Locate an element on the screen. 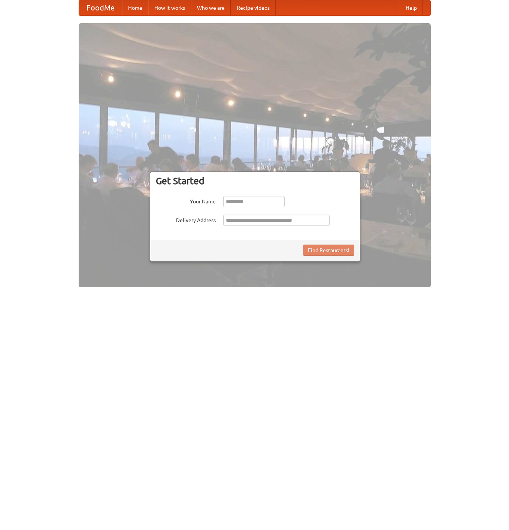 The image size is (509, 530). button: Find Restaurants! is located at coordinates (329, 250).